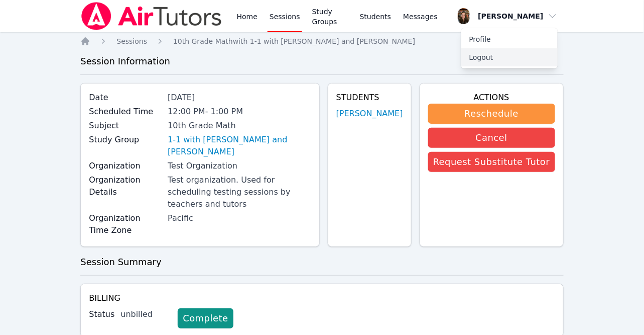 Image resolution: width=644 pixels, height=335 pixels. Describe the element at coordinates (125, 166) in the screenshot. I see `label: Organization` at that location.